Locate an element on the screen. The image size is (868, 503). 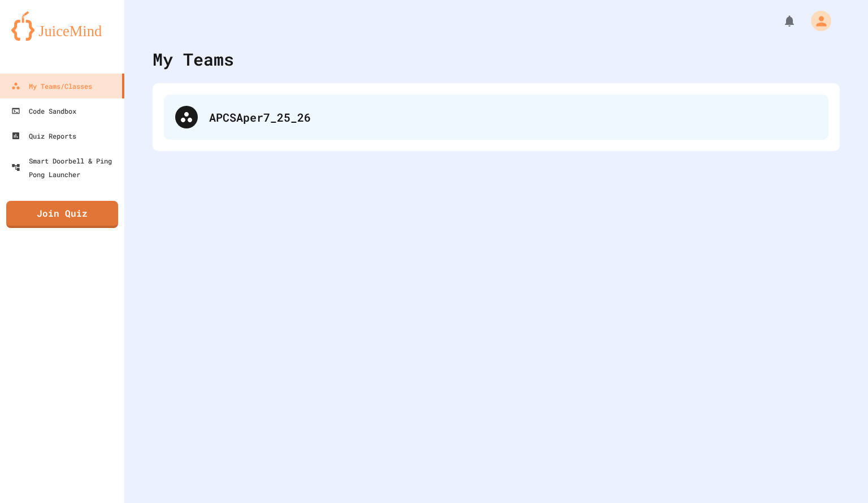
div: Smart Doorbell & Ping Pong Launcher is located at coordinates (65, 167).